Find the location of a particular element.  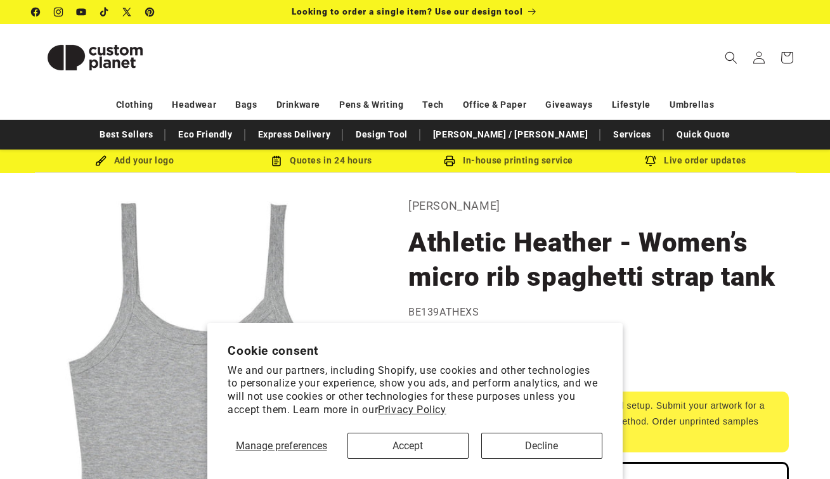

a: Lifestyle is located at coordinates (631, 105).